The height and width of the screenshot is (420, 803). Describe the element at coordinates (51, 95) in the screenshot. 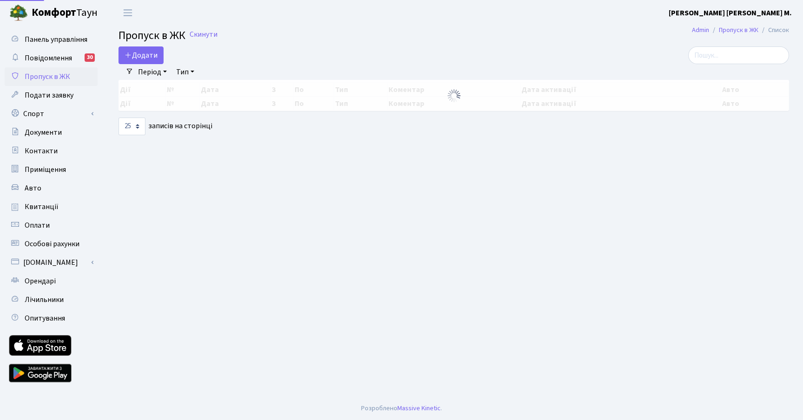

I see `a: Подати заявку` at that location.